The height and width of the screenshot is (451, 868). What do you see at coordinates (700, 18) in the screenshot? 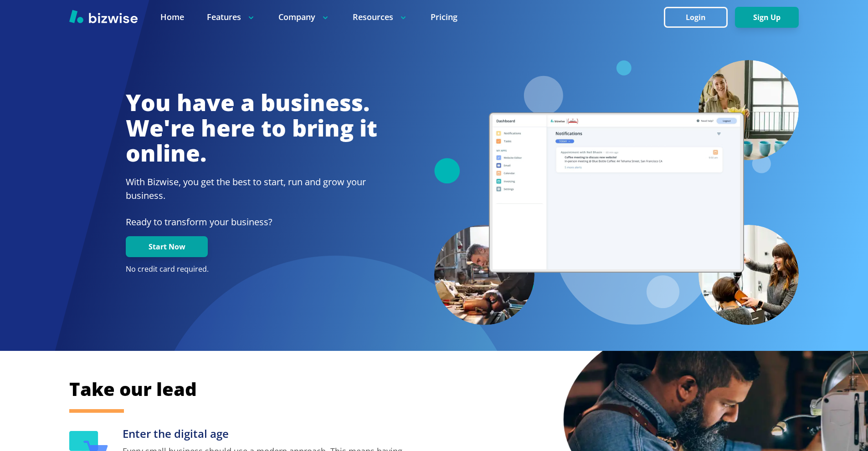
I see `a: Login` at bounding box center [700, 18].